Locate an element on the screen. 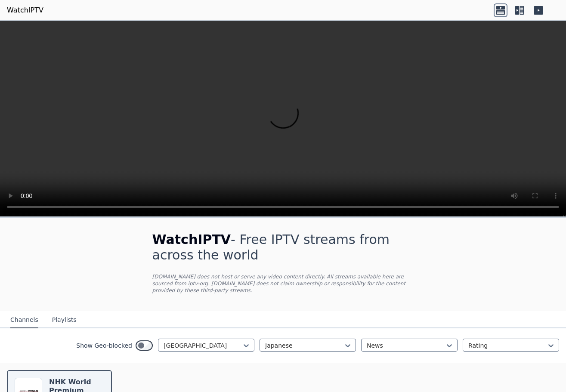 The height and width of the screenshot is (392, 566). button: Playlists is located at coordinates (64, 320).